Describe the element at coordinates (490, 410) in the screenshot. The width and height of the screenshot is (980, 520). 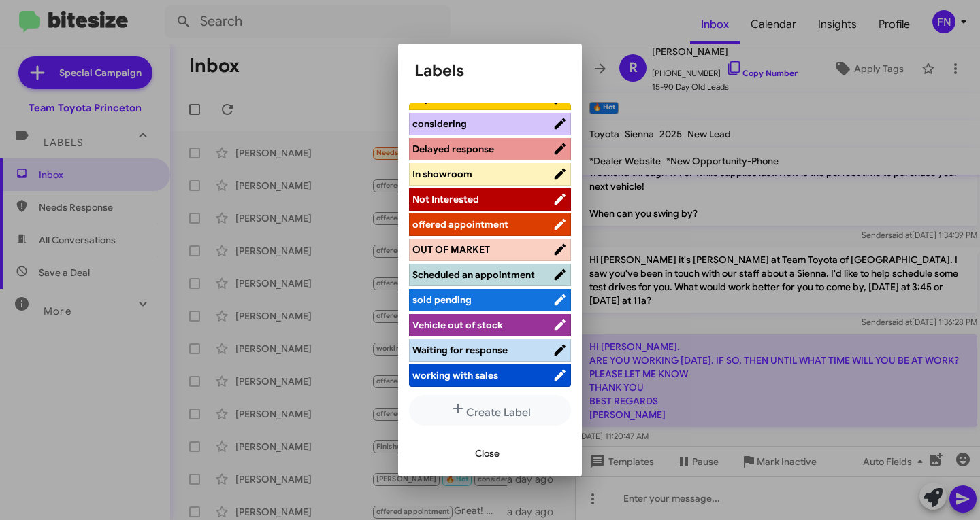
I see `button: Create Label` at that location.